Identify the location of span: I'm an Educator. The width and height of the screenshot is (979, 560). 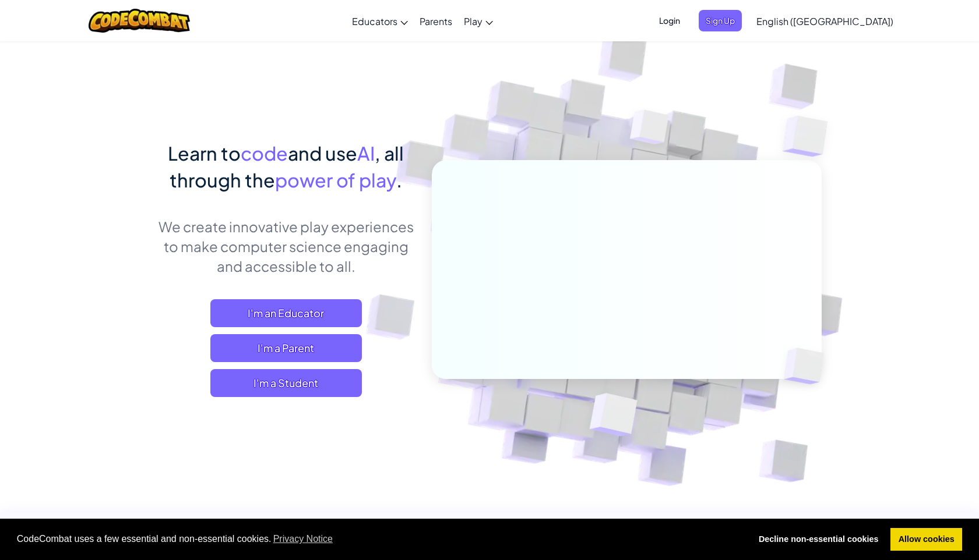
(286, 313).